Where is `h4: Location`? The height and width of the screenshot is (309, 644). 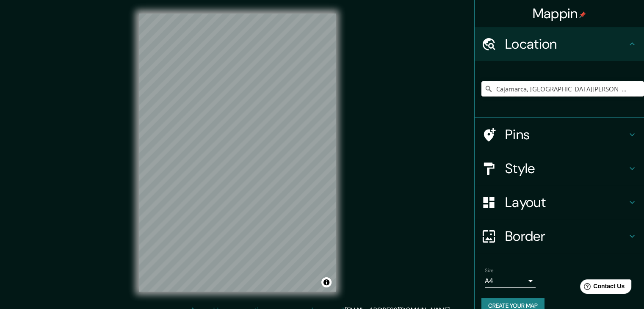 h4: Location is located at coordinates (566, 44).